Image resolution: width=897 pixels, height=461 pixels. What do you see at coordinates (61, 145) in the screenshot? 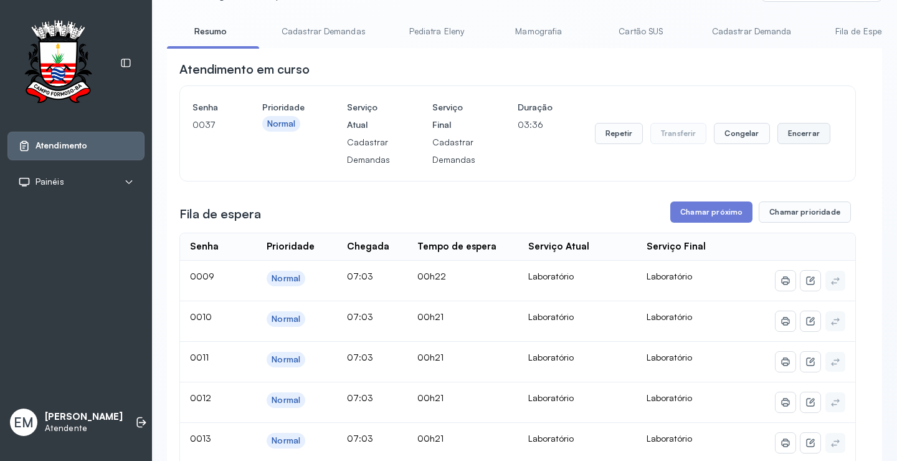
I see `span: Atendimento` at bounding box center [61, 145].